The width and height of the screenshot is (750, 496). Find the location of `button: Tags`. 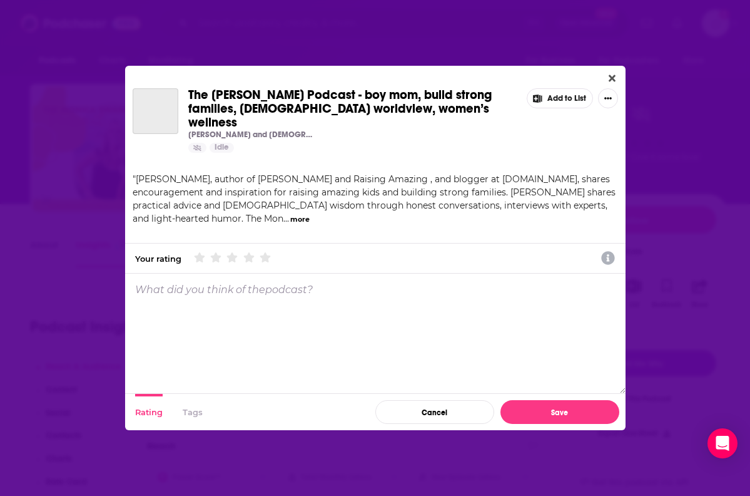

button: Tags is located at coordinates (193, 412).